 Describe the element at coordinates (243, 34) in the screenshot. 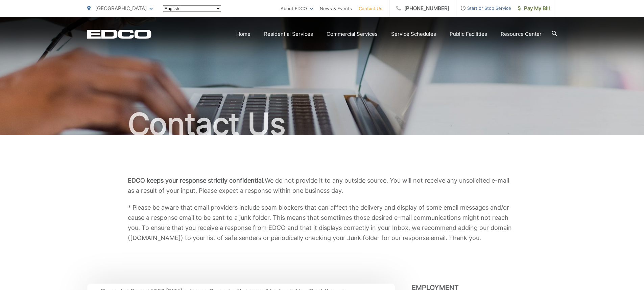

I see `a: Home` at that location.